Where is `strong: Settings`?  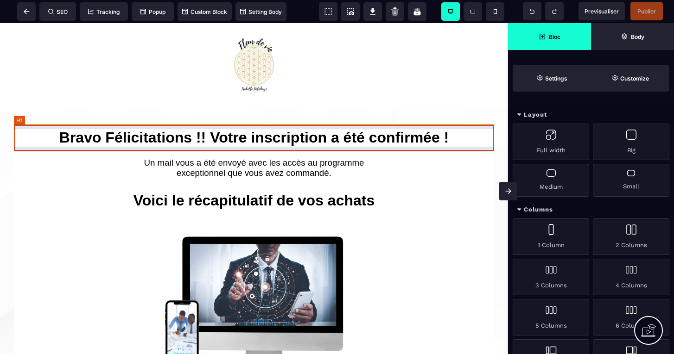 strong: Settings is located at coordinates (556, 78).